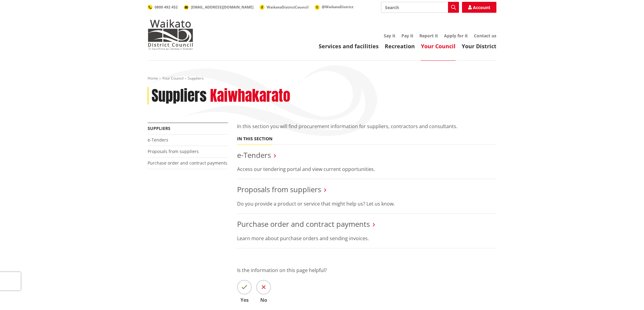 The width and height of the screenshot is (644, 310). Describe the element at coordinates (287, 7) in the screenshot. I see `span: WaikatoDistrictCouncil` at that location.